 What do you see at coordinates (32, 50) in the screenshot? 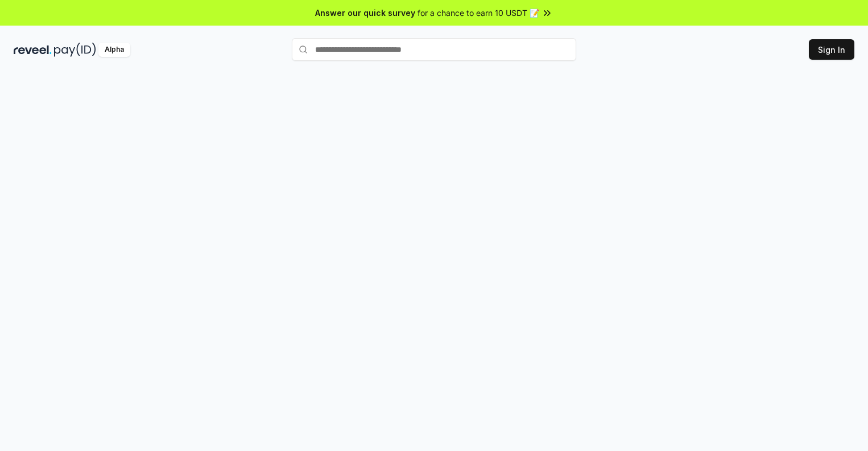
I see `img: reveel_dark` at bounding box center [32, 50].